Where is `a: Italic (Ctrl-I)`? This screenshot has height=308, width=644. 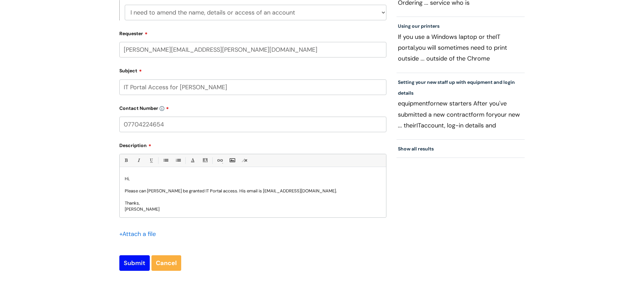
a: Italic (Ctrl-I) is located at coordinates (138, 160).